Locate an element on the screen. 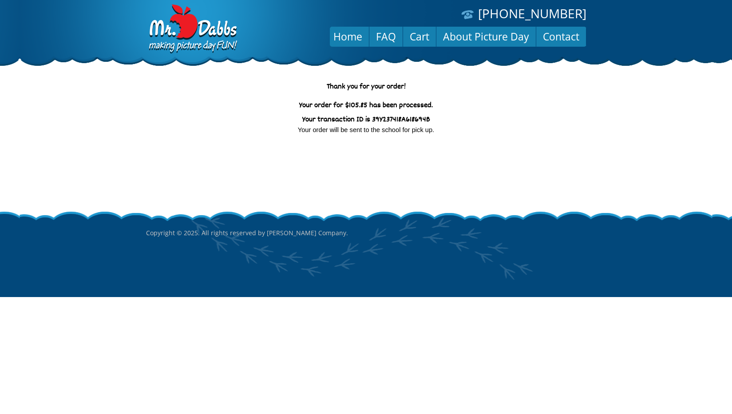 The height and width of the screenshot is (414, 732). p: Thank you for your order! is located at coordinates (366, 87).